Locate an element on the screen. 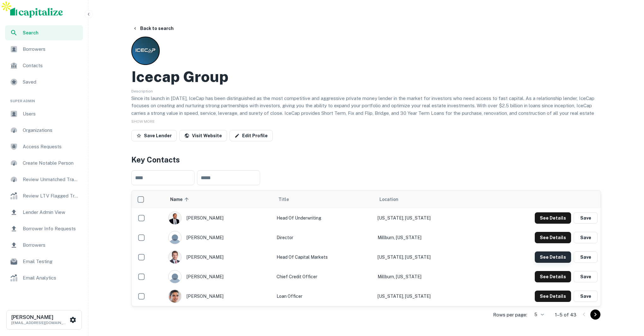 Image resolution: width=644 pixels, height=336 pixels. a: Access Requests is located at coordinates (44, 147).